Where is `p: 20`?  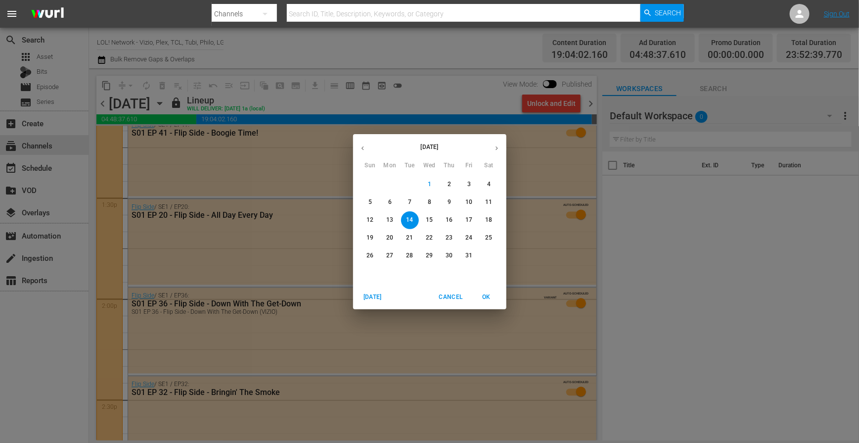
p: 20 is located at coordinates (390, 237).